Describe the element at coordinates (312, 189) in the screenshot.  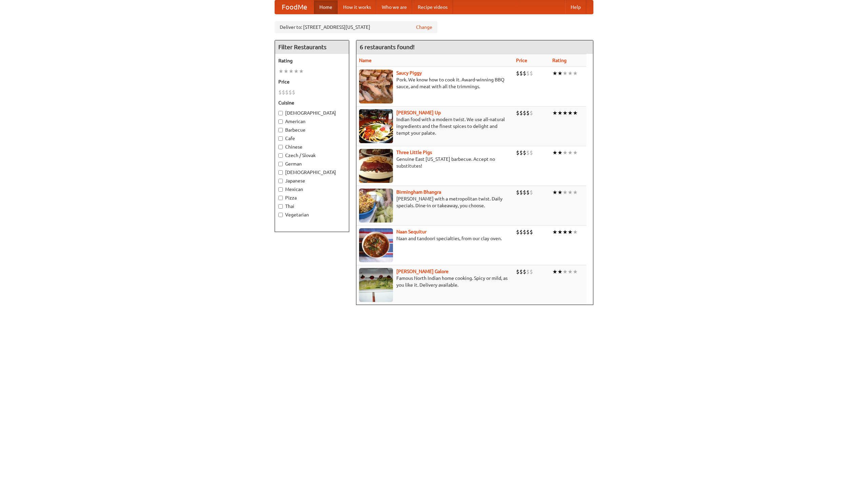
I see `label: Mexican` at that location.